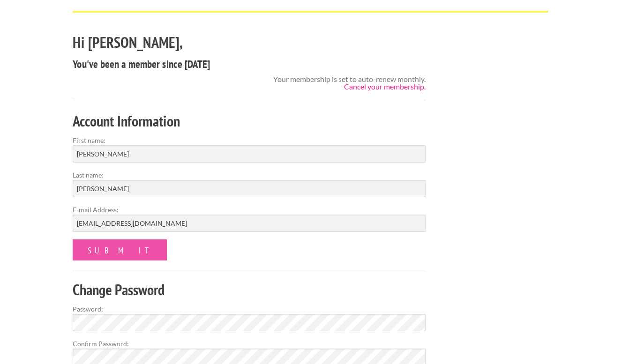  Describe the element at coordinates (249, 175) in the screenshot. I see `label: Last name:` at that location.